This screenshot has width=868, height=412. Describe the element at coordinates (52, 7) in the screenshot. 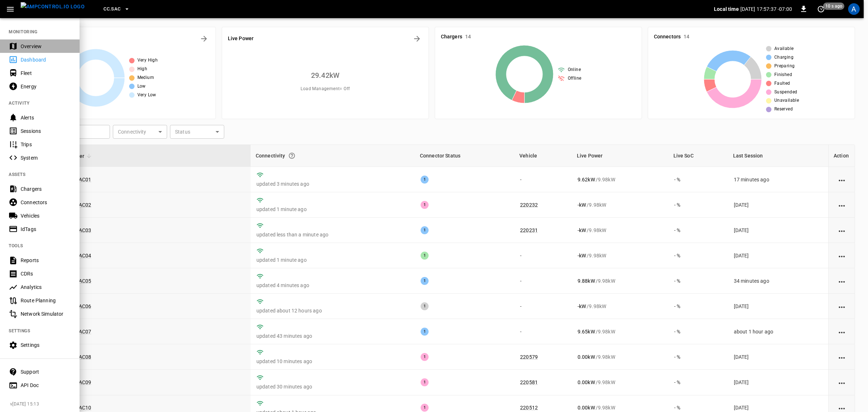

I see `img: ampcontrol.io logo` at that location.